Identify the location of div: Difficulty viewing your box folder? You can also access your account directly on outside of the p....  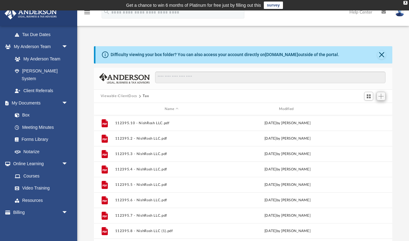
(225, 55).